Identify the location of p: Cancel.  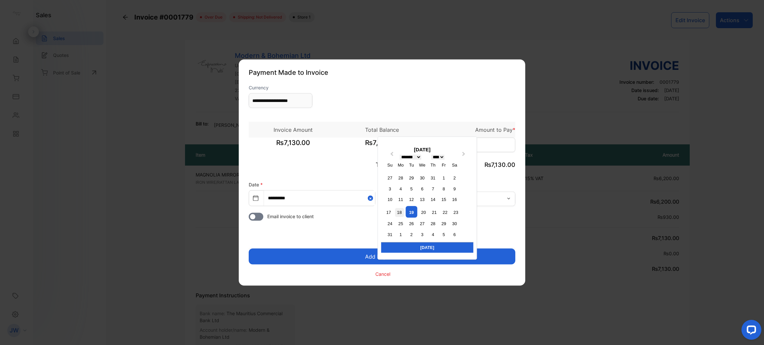
(382, 274).